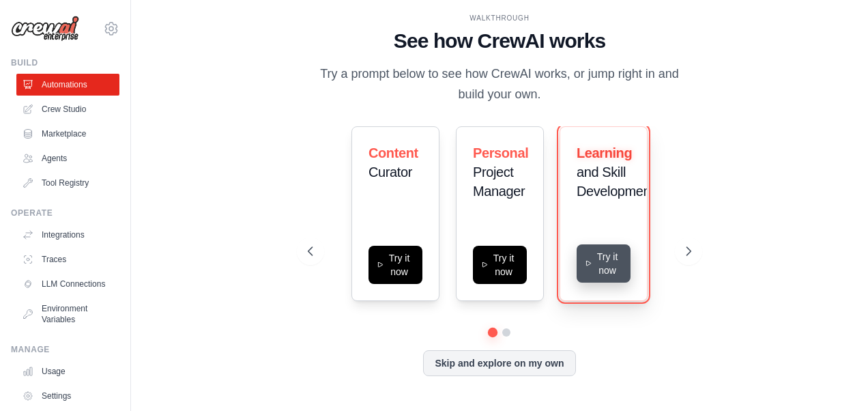  Describe the element at coordinates (67, 259) in the screenshot. I see `a: Traces` at that location.